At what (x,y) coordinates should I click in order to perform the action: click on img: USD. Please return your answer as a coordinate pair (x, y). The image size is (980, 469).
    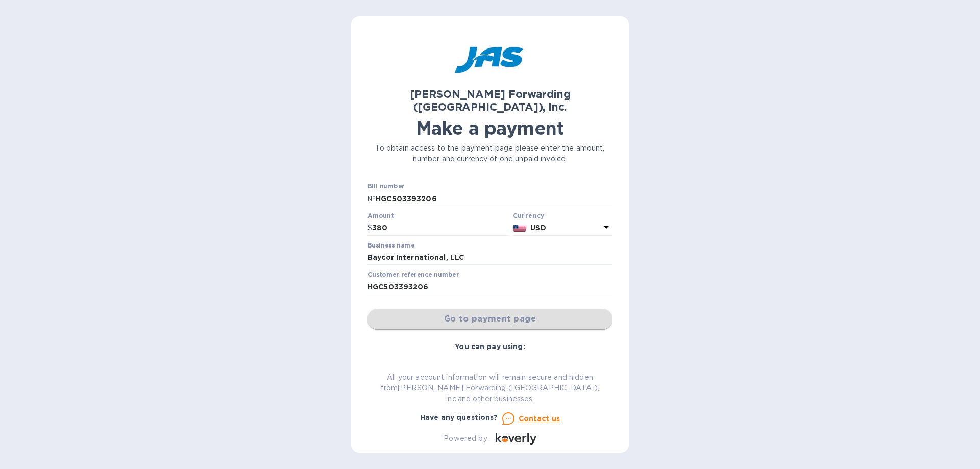
    Looking at the image, I should click on (520, 228).